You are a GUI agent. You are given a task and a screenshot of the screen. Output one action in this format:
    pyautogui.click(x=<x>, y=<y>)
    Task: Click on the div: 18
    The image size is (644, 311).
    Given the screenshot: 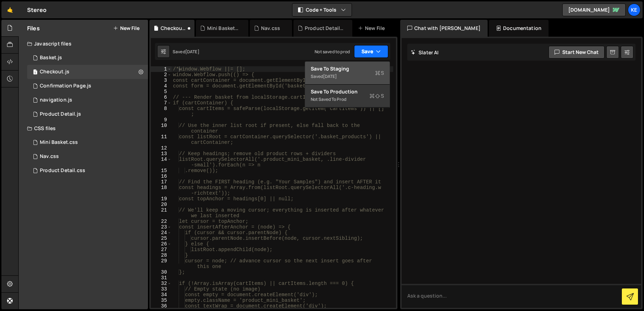 What is the action you would take?
    pyautogui.click(x=161, y=190)
    